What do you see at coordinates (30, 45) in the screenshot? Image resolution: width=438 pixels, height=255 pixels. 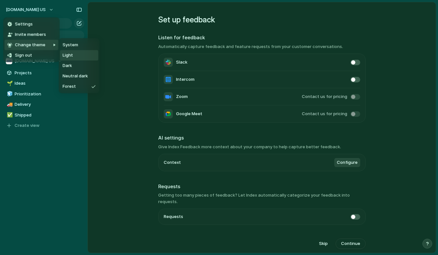 I see `span: Change theme` at bounding box center [30, 45].